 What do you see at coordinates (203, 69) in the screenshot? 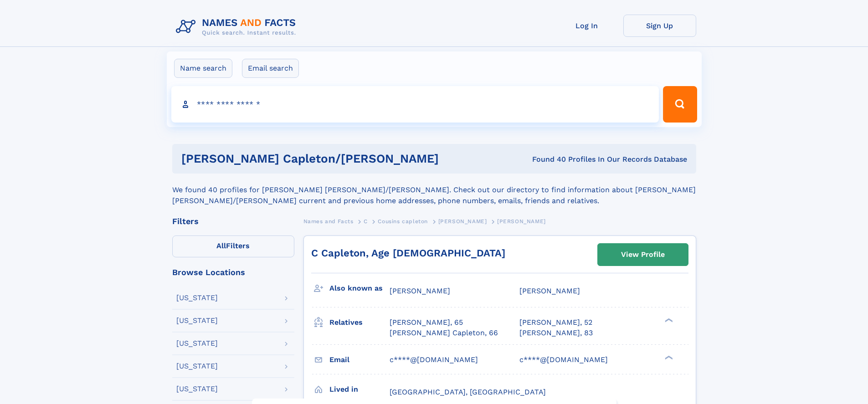
I see `label: Name search` at bounding box center [203, 69].